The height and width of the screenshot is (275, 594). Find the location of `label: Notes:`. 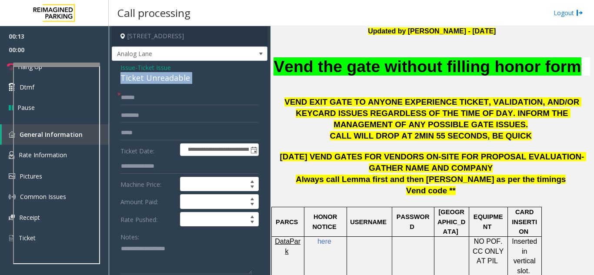

label: Notes: is located at coordinates (130, 236).